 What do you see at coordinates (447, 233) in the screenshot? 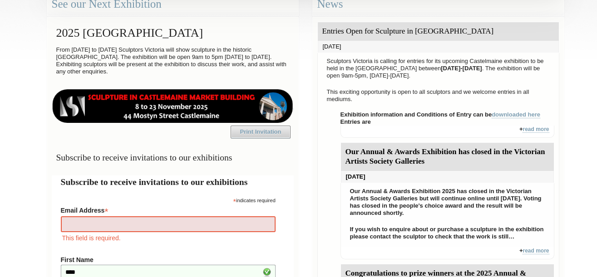
I see `p: If you wish to enquire about or purchase a sculpture in the exhibition please contact the sculpto...` at bounding box center [447, 233].